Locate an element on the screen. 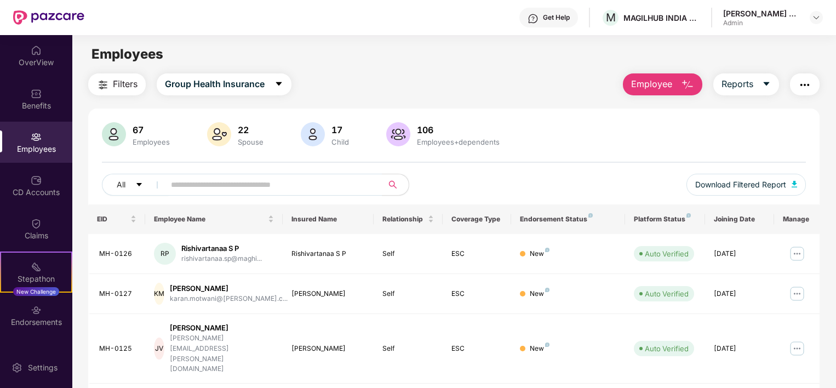 This screenshot has height=388, width=836. div: MH-0125 is located at coordinates (118, 348).